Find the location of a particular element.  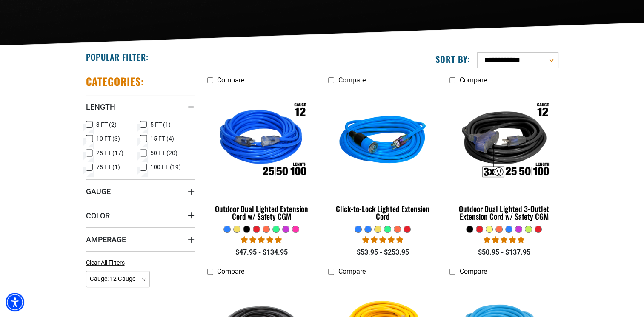

h2: Popular Filter: is located at coordinates (117, 57).